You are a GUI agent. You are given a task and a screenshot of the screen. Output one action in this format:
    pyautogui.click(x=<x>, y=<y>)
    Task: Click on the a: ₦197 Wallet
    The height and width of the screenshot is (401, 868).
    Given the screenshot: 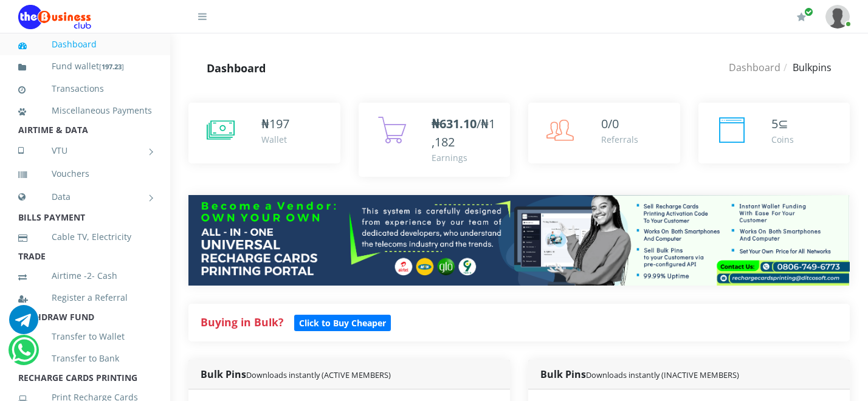 What is the action you would take?
    pyautogui.click(x=264, y=133)
    